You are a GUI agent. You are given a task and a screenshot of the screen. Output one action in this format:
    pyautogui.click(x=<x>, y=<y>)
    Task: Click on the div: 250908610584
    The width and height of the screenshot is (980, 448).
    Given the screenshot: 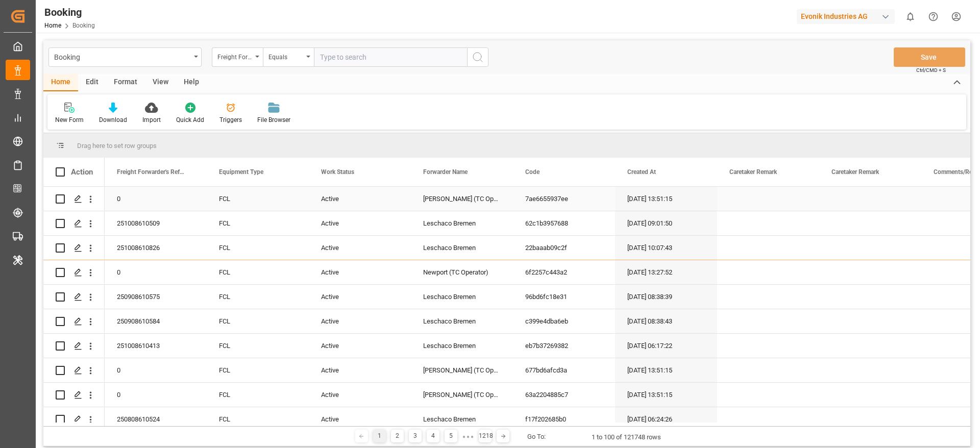 What is the action you would take?
    pyautogui.click(x=156, y=321)
    